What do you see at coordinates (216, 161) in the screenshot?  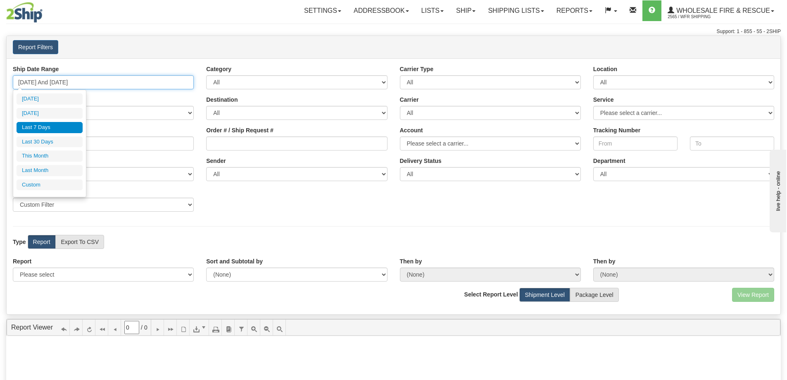 I see `label: Sender` at bounding box center [216, 161].